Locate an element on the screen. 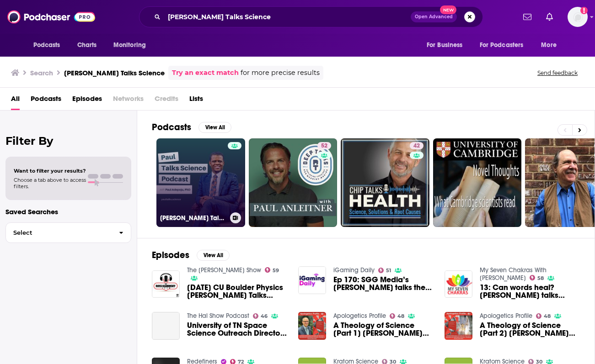 This screenshot has width=595, height=364. span: Want to filter your results? is located at coordinates (50, 171).